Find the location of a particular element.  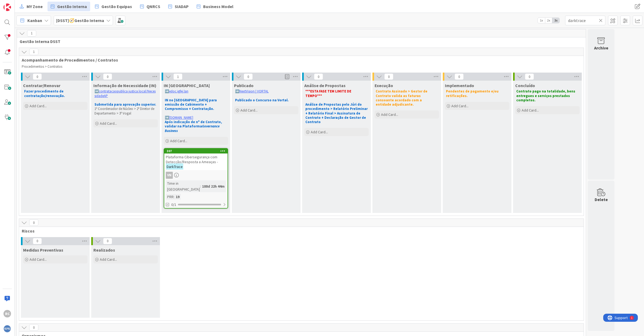

a: Business Model is located at coordinates (215, 6).